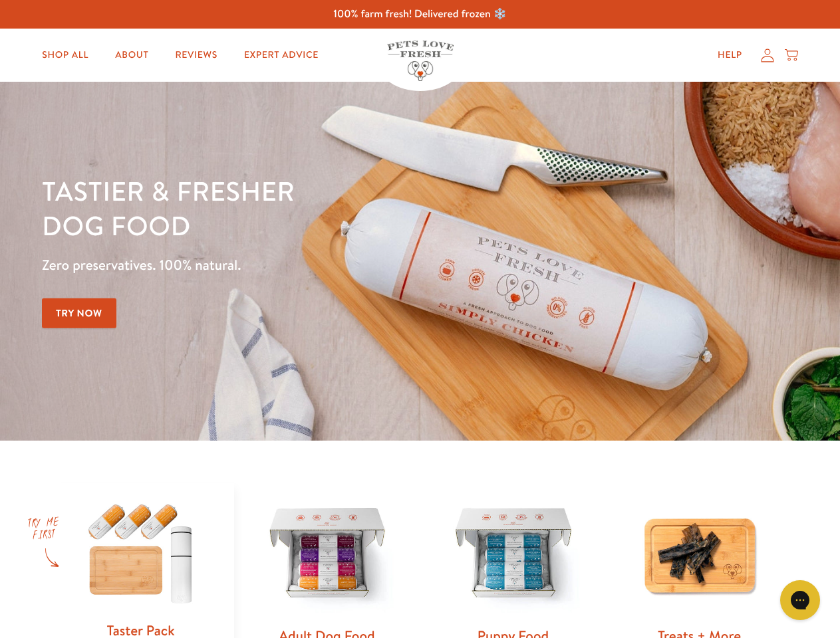 The height and width of the screenshot is (638, 840). Describe the element at coordinates (132, 55) in the screenshot. I see `a: About` at that location.